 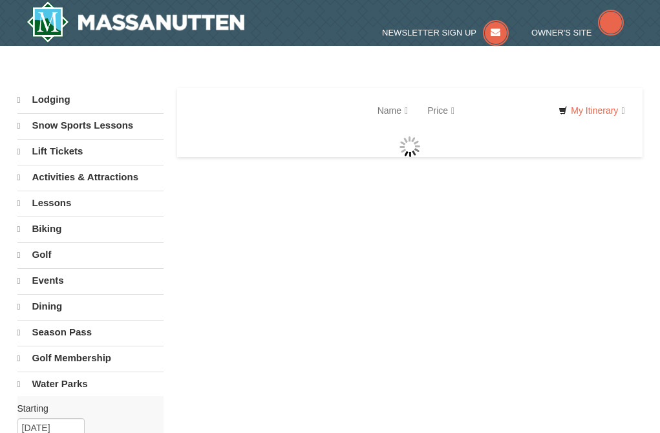 What do you see at coordinates (591, 111) in the screenshot?
I see `a: My Itinerary` at bounding box center [591, 111].